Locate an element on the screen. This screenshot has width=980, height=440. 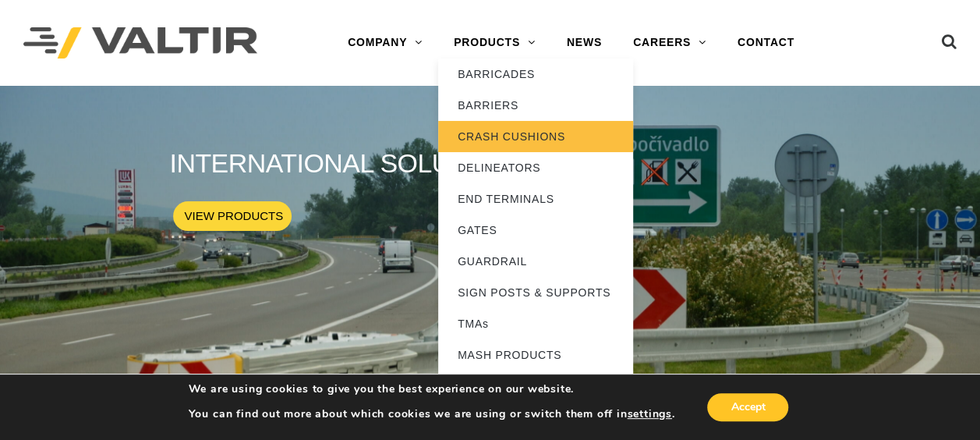
a: NEWS is located at coordinates (584, 43).